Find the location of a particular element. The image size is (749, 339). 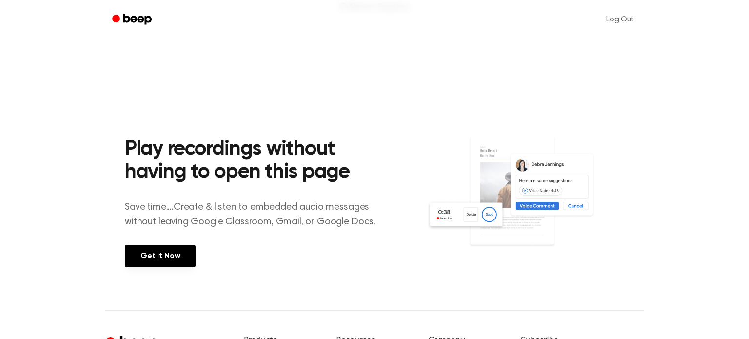

a: Log Out is located at coordinates (620, 19).